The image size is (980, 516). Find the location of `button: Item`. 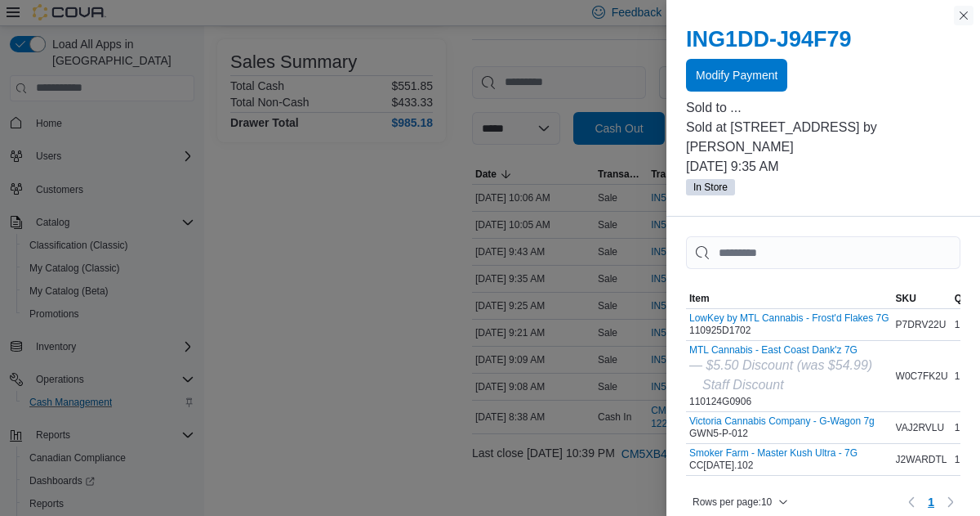

button: Item is located at coordinates (789, 299).